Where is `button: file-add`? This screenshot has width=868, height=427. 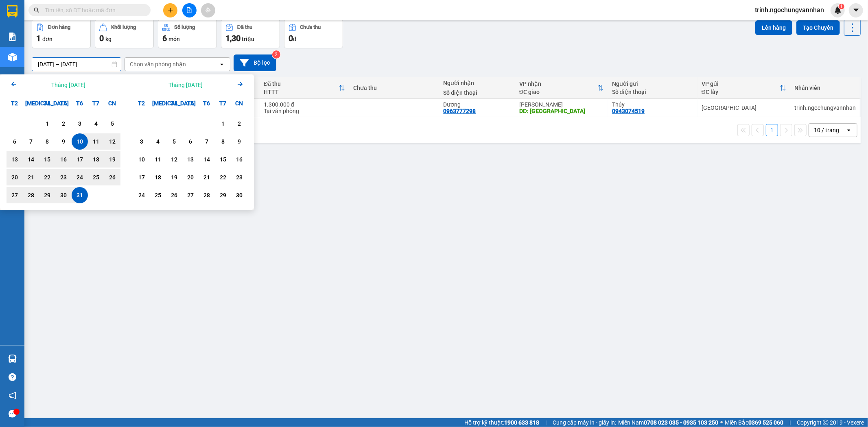
button: file-add is located at coordinates (189, 10).